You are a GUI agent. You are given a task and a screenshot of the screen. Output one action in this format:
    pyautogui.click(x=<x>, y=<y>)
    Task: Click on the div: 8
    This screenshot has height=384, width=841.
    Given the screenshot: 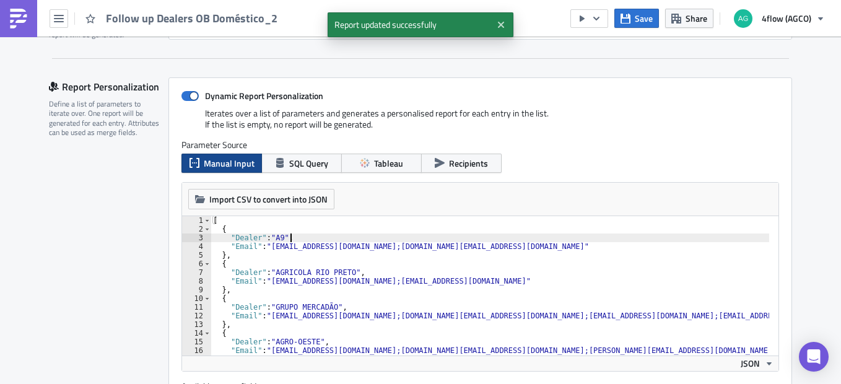 What is the action you would take?
    pyautogui.click(x=196, y=281)
    